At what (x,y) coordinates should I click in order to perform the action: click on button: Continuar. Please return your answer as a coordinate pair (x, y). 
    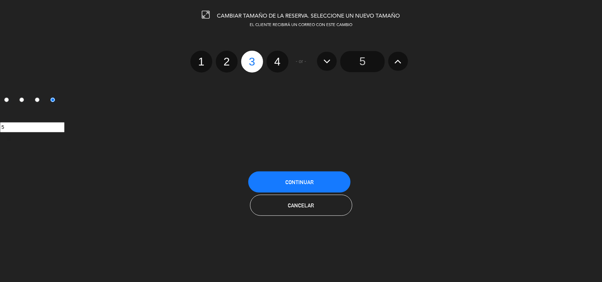
    Looking at the image, I should click on (299, 182).